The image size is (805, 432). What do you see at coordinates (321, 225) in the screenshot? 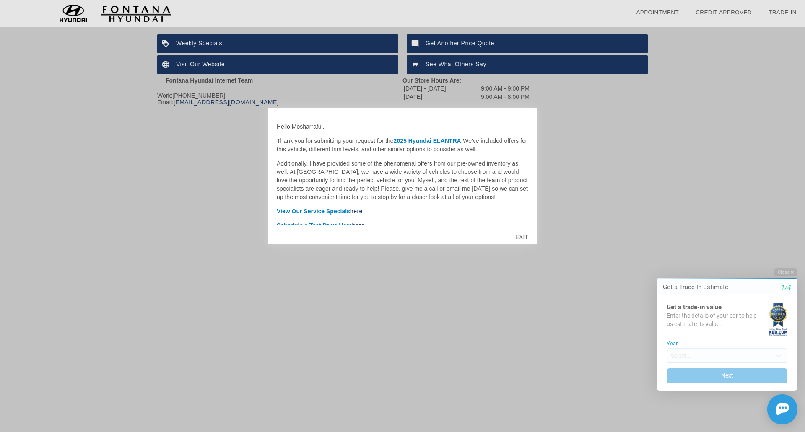
I see `font: Schedule a Test Drive Here` at bounding box center [321, 225].